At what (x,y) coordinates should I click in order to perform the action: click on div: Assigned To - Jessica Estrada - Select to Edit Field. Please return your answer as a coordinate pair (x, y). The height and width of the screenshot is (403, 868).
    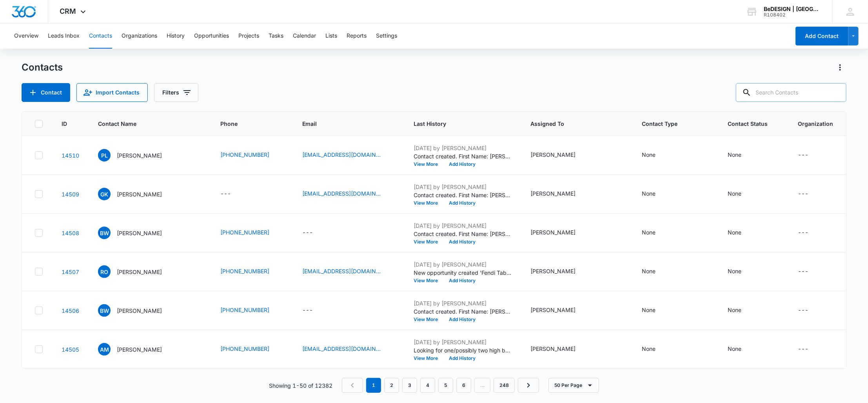
    Looking at the image, I should click on (560, 311).